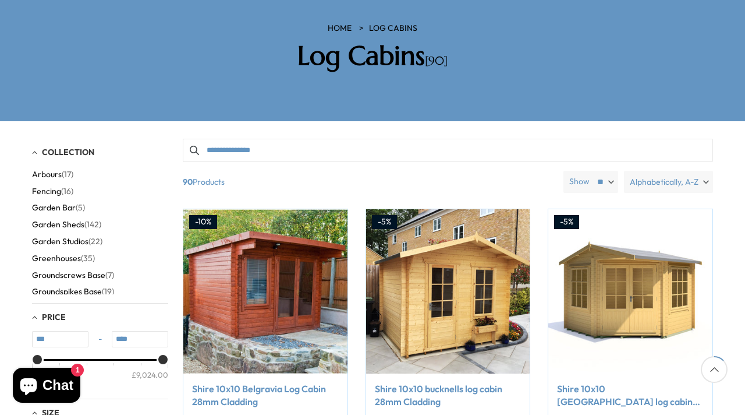 This screenshot has width=745, height=415. Describe the element at coordinates (52, 174) in the screenshot. I see `button: Arbours (17)` at that location.